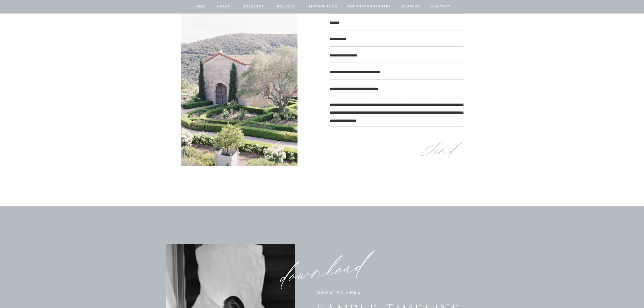 Image resolution: width=644 pixels, height=308 pixels. Describe the element at coordinates (254, 7) in the screenshot. I see `a: Weddings` at that location.